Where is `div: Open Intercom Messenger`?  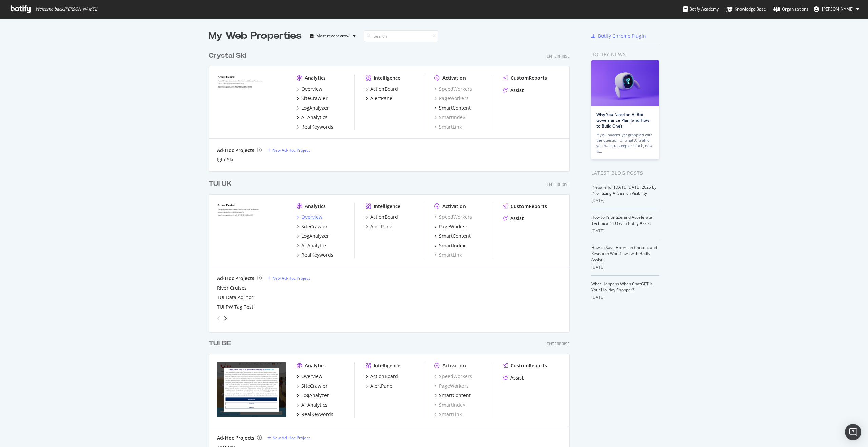
div: Open Intercom Messenger is located at coordinates (853, 432).